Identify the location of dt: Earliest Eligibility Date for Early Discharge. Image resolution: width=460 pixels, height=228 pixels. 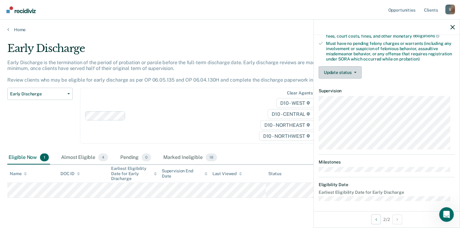
(387, 192).